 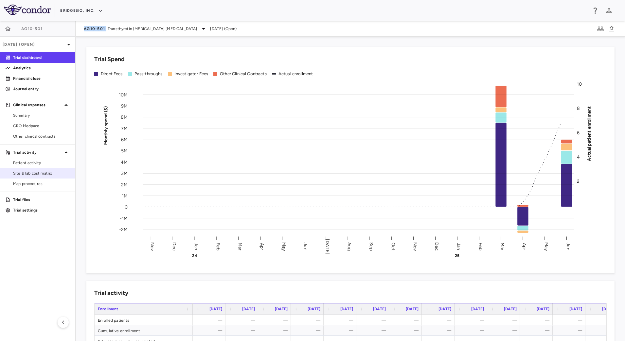 What do you see at coordinates (144, 330) in the screenshot?
I see `div: Cumulative enrollment` at bounding box center [144, 330].